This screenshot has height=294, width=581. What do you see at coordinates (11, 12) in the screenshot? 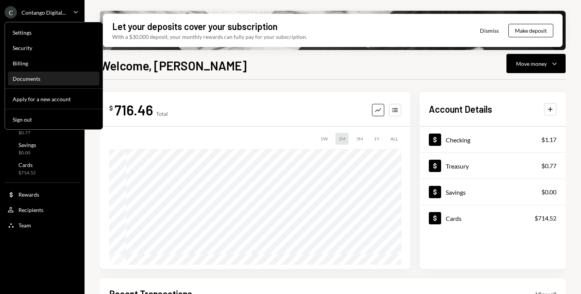
I see `div: C` at bounding box center [11, 12].